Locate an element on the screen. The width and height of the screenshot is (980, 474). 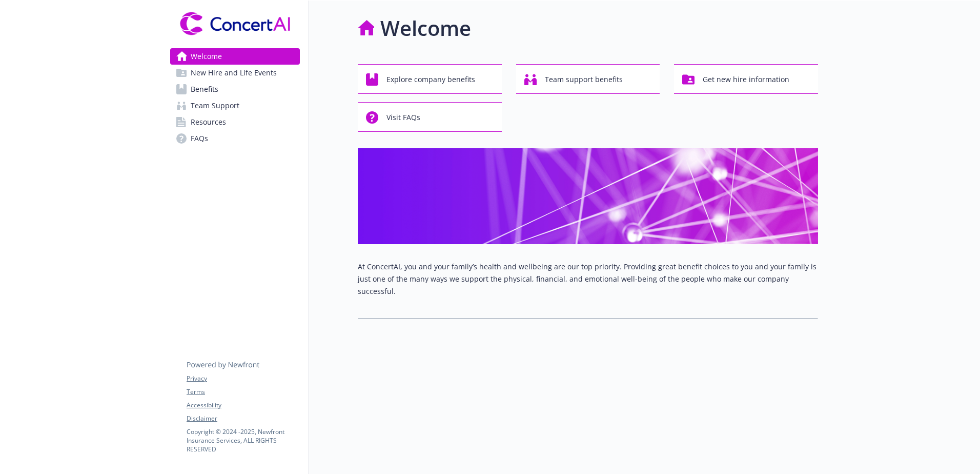
a: New Hire and Life Events is located at coordinates (234, 73).